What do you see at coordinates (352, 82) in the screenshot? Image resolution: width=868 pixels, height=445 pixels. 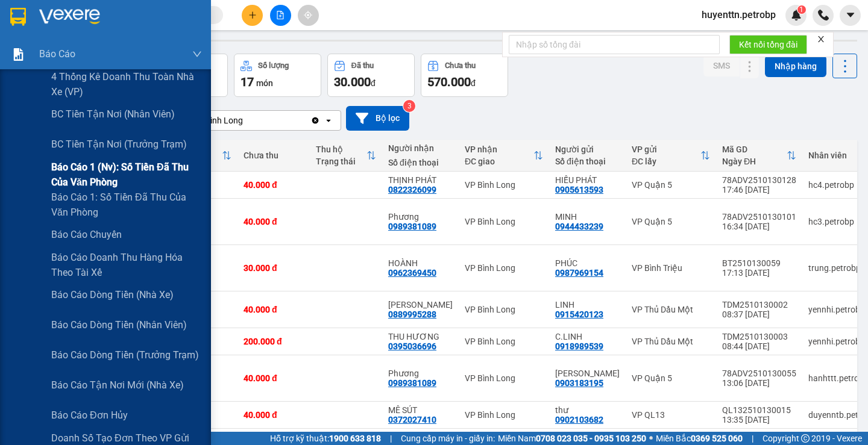 I see `span: 30.000` at bounding box center [352, 82].